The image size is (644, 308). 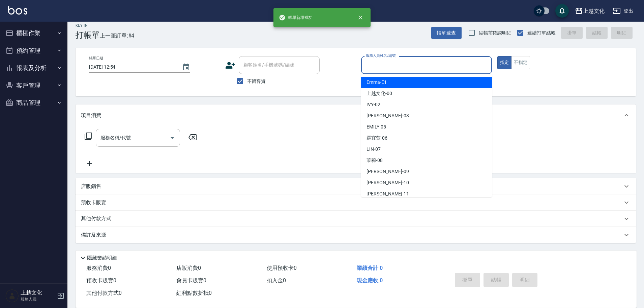 I want to click on span: EMILY -05, so click(x=377, y=126).